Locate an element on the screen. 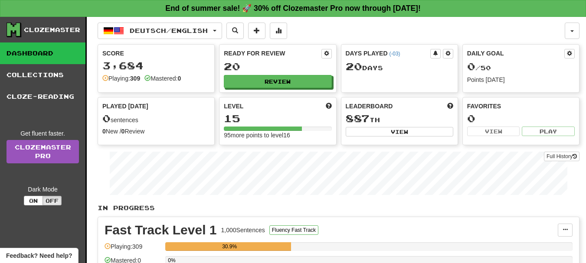 The image size is (586, 263). strong: 309 is located at coordinates (135, 78).